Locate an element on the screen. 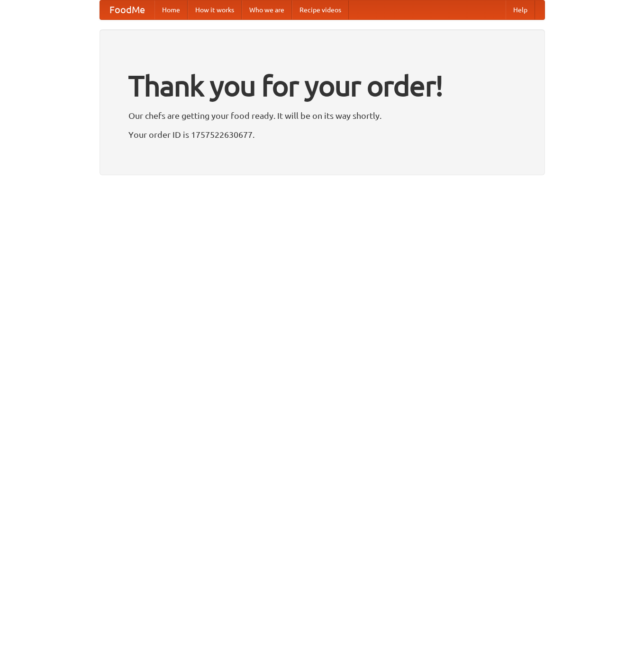 The height and width of the screenshot is (670, 644). a: How it works is located at coordinates (214, 10).